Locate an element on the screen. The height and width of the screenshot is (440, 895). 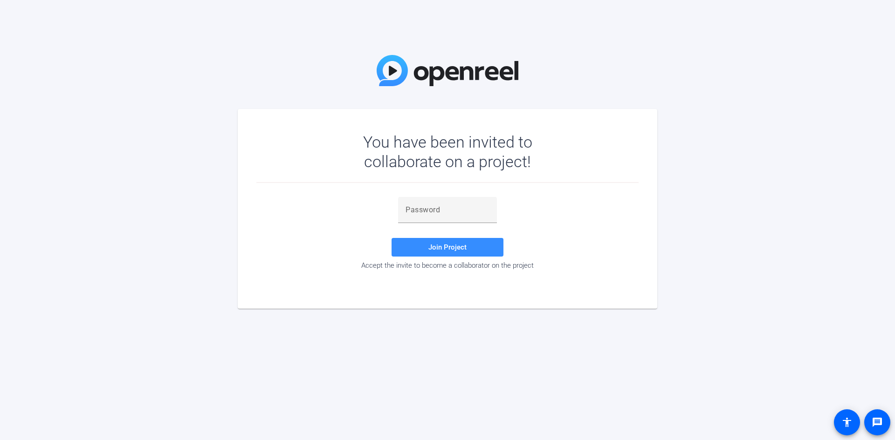
input: Password is located at coordinates (447, 210).